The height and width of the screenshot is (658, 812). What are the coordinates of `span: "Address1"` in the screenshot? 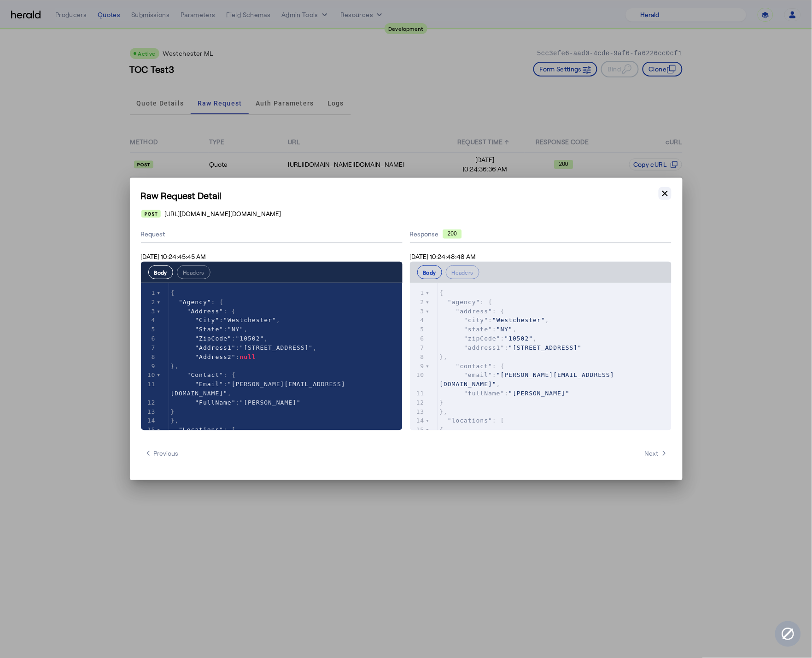 It's located at (215, 348).